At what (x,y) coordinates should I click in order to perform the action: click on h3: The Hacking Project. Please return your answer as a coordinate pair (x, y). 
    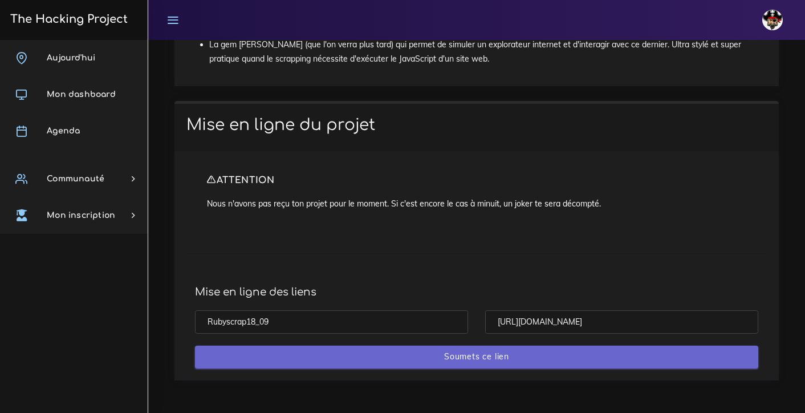
    Looking at the image, I should click on (67, 19).